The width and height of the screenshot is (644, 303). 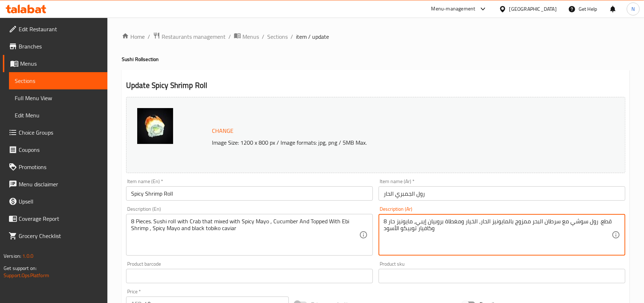 I want to click on a: Menu disclaimer, so click(x=55, y=184).